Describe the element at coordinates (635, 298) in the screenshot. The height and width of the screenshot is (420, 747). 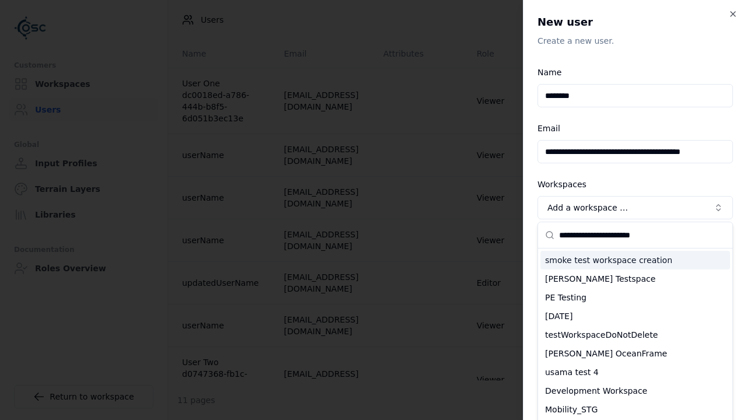
I see `div: PE Testing` at that location.